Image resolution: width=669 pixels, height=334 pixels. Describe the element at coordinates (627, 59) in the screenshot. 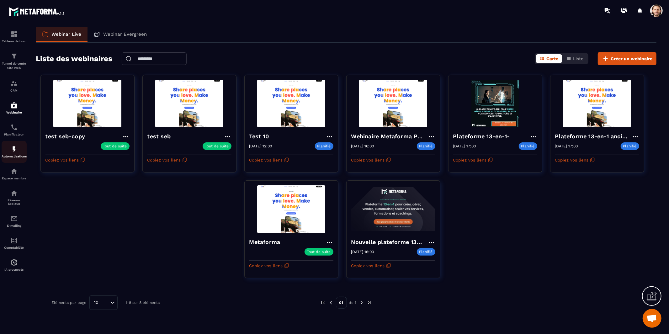

I see `button: Créer un webinaire` at that location.